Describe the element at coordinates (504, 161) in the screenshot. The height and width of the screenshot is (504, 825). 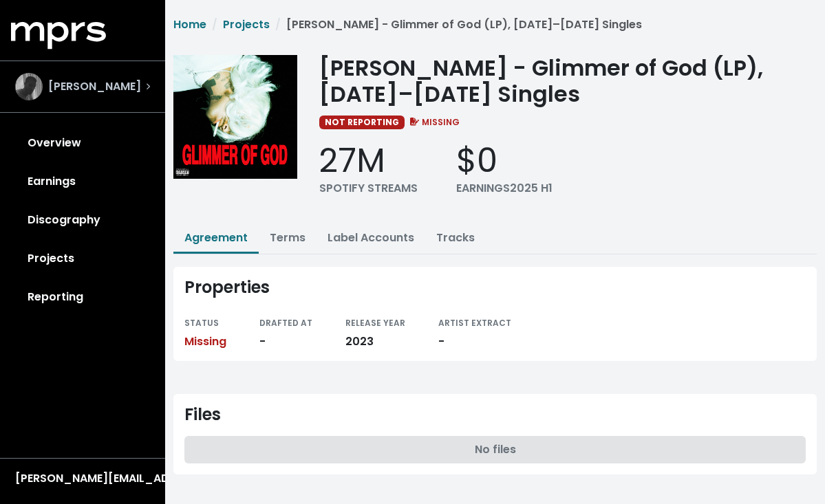
I see `div: $0` at that location.